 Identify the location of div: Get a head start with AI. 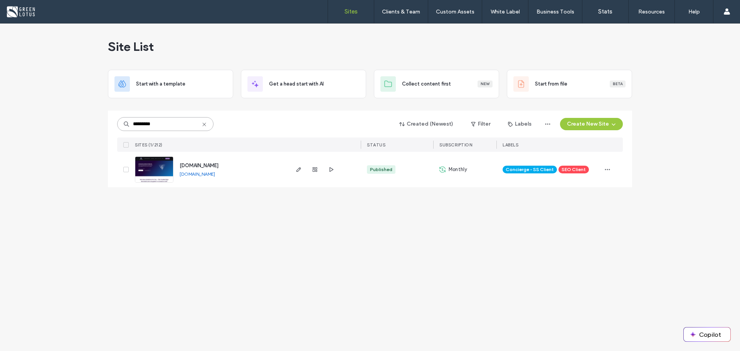
(303, 84).